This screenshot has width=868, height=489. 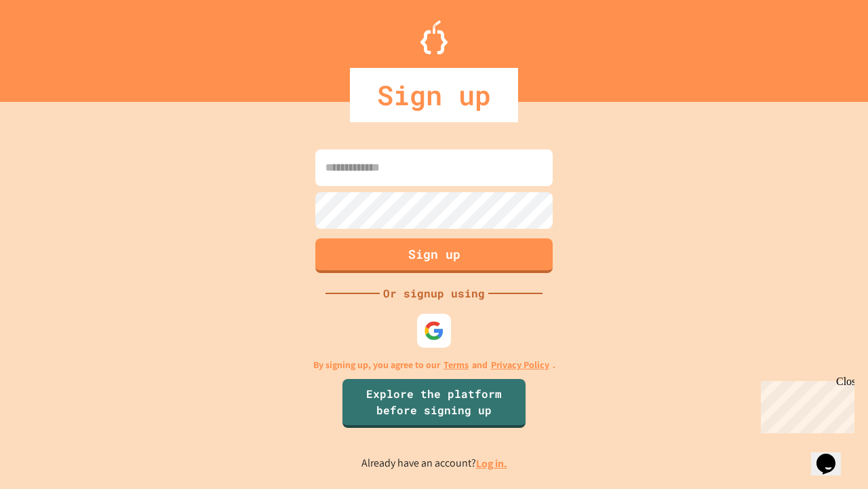 I want to click on div: Sign up, so click(x=434, y=95).